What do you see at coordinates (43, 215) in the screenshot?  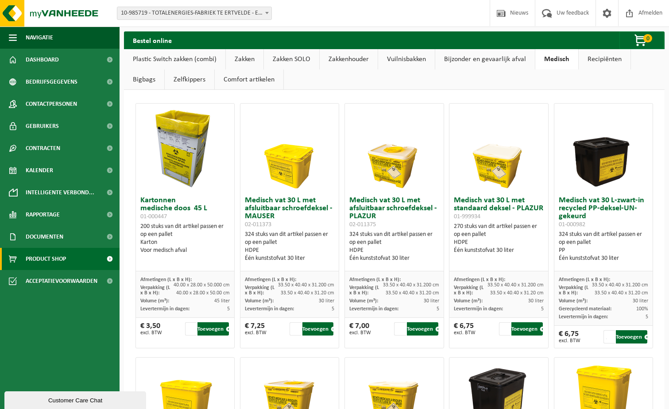 I see `span: Rapportage` at bounding box center [43, 215].